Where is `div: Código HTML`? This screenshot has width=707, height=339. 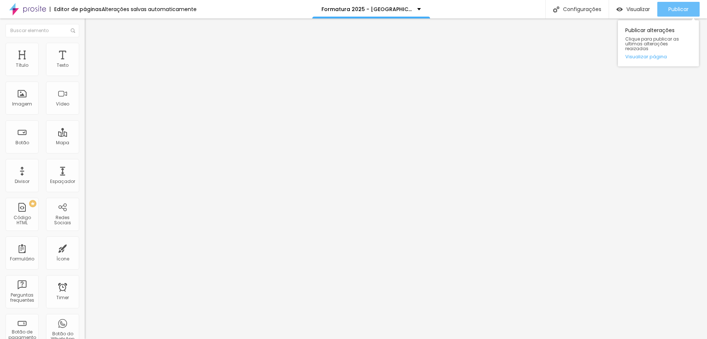 div: Código HTML is located at coordinates (22, 220).